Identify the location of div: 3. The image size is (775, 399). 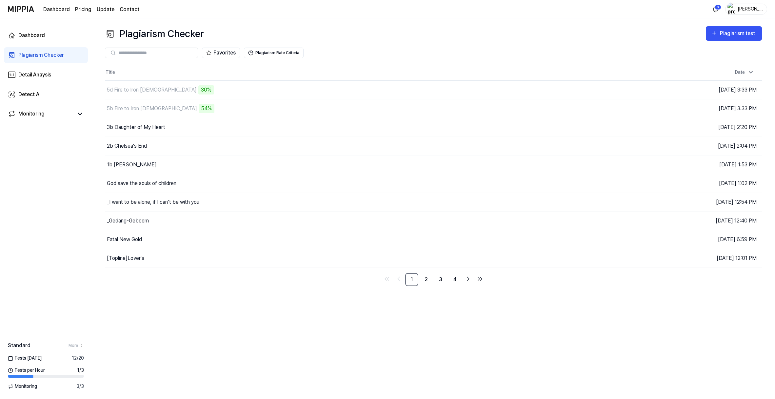
(718, 7).